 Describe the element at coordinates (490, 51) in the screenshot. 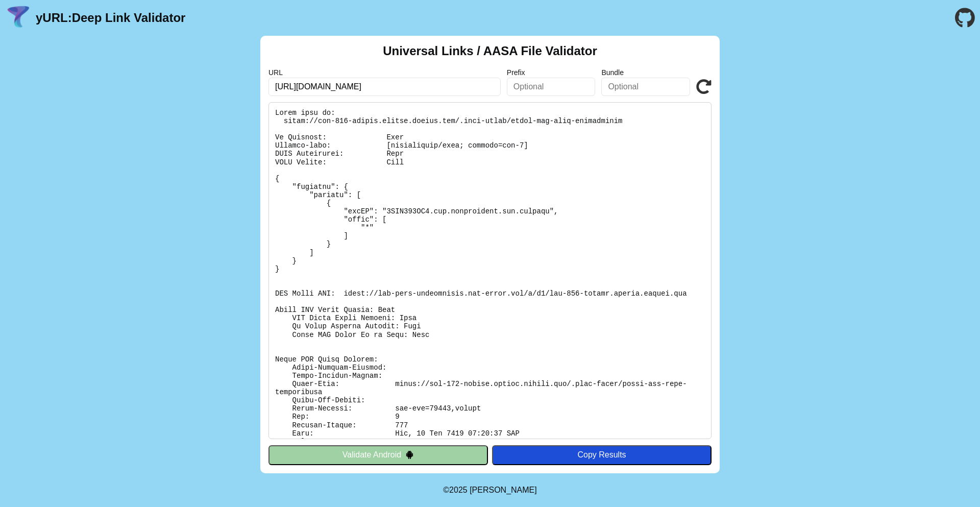

I see `h2: Universal Links / AASA File Validator` at that location.